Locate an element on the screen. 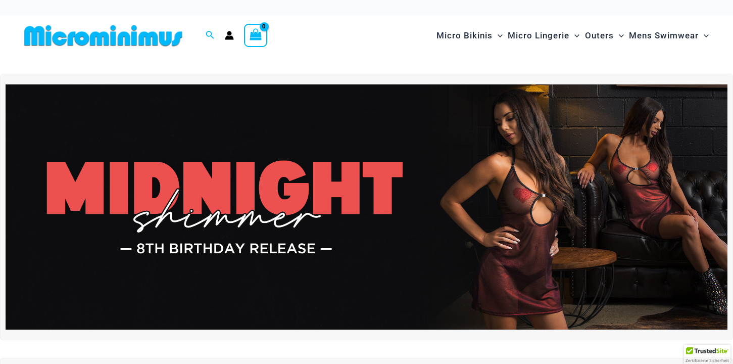 Image resolution: width=733 pixels, height=364 pixels. a: Micro BikinisMenu ToggleMenu Toggle is located at coordinates (469, 35).